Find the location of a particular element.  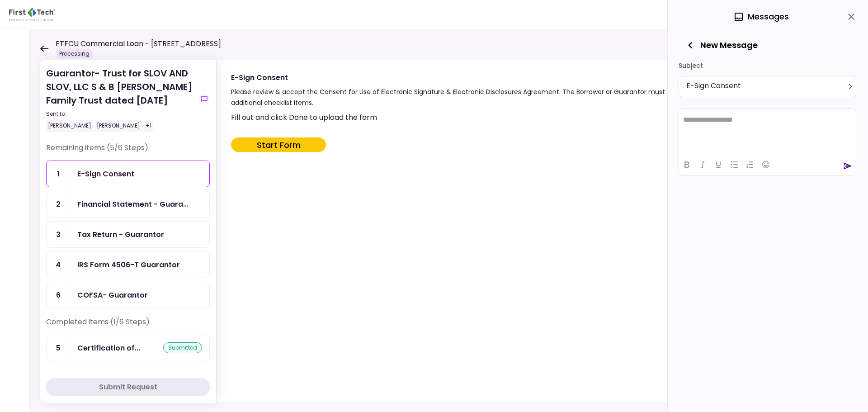

div: Messages is located at coordinates (760, 17).